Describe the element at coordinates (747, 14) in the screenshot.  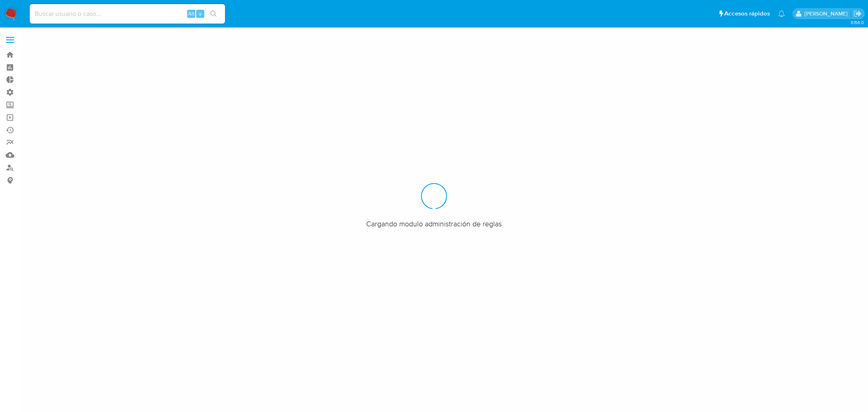
I see `span: Accesos rápidos` at that location.